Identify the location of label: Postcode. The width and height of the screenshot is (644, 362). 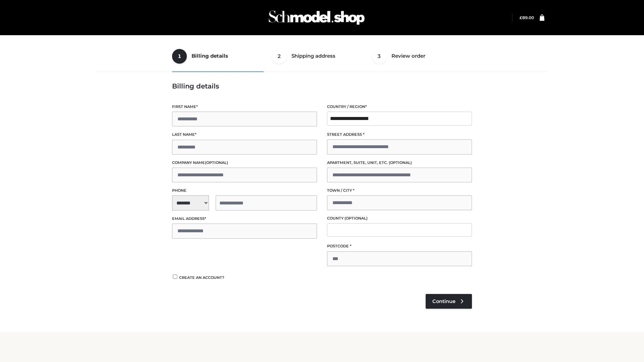
(400, 246).